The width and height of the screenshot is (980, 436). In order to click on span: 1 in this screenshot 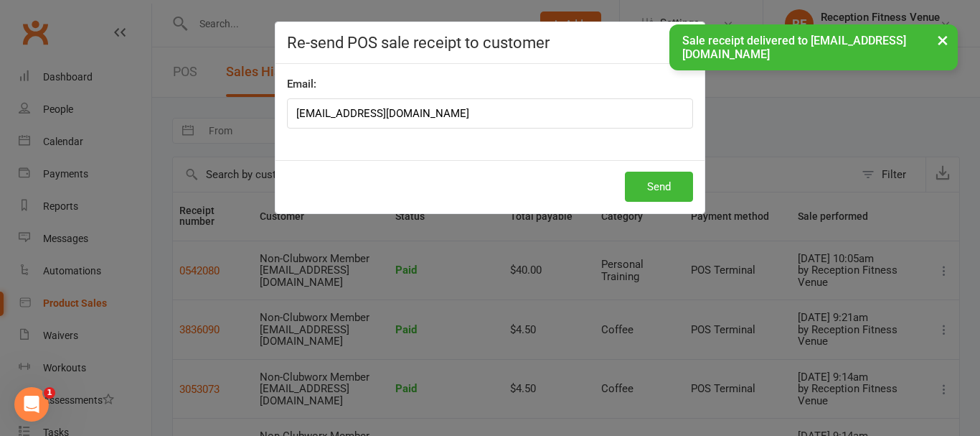, I will do `click(49, 393)`.